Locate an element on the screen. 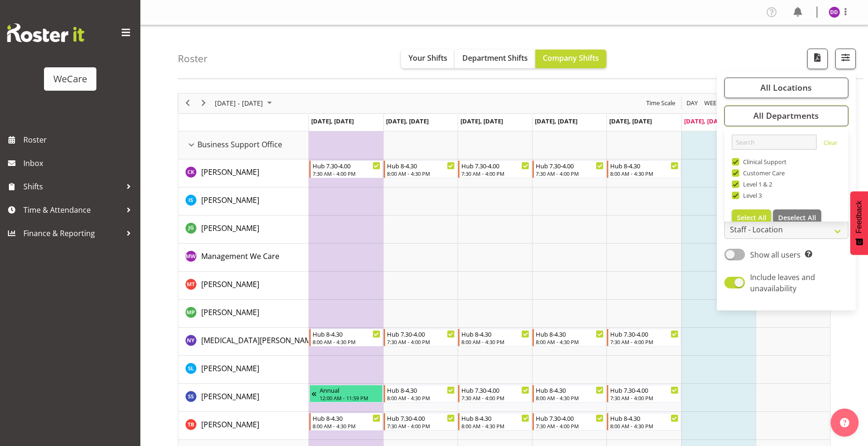 The height and width of the screenshot is (446, 868). div: Savita Savita"s event - Hub 8-4.30 Begin From Thursday, September 25, 2025 at 8:00:00 AM GMT+12:0... is located at coordinates (569, 394).